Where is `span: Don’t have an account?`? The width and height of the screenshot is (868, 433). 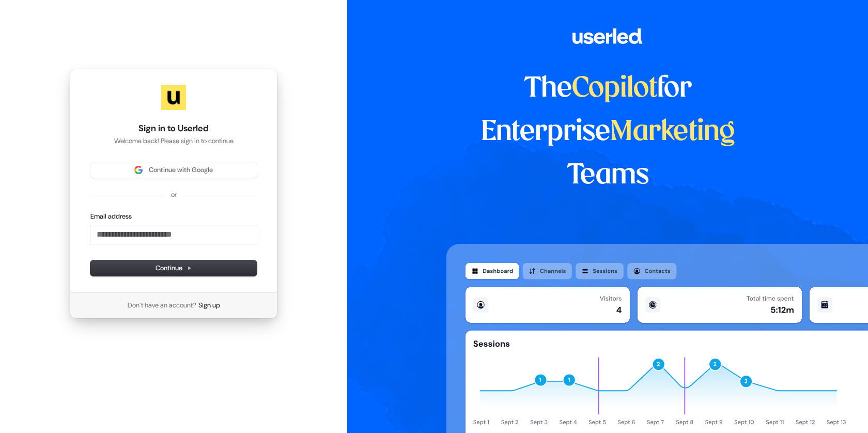 span: Don’t have an account? is located at coordinates (162, 305).